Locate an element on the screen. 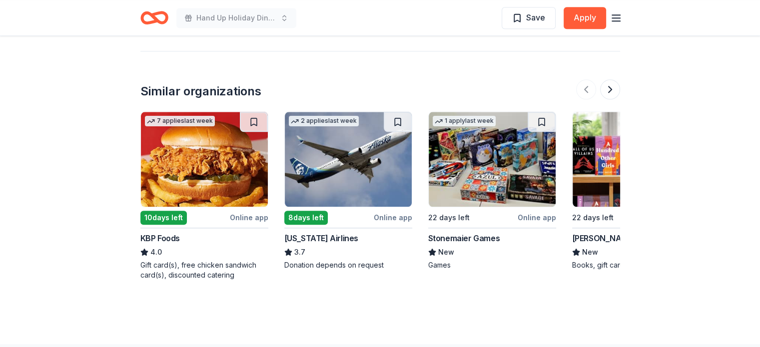 The image size is (760, 347). button: Apply is located at coordinates (585, 18).